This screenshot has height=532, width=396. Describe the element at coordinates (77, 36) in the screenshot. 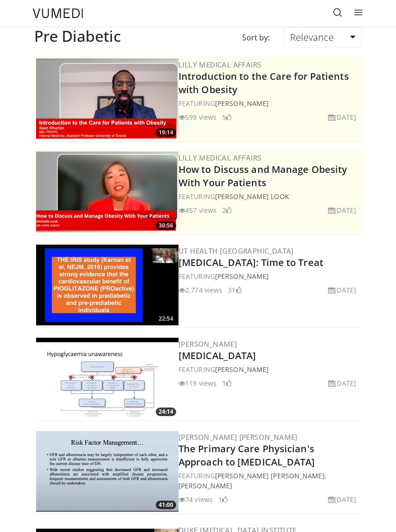

I see `h2: Pre Diabetic` at that location.